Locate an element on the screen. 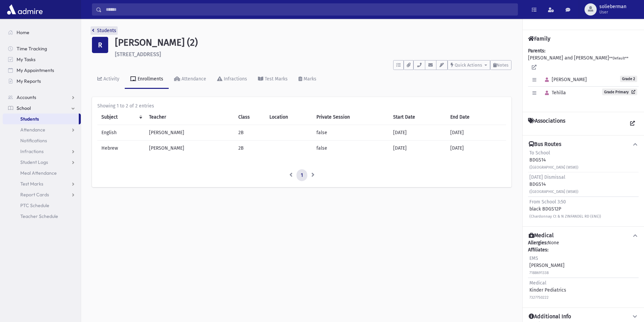 This screenshot has width=644, height=322. a: Activity is located at coordinates (108, 80).